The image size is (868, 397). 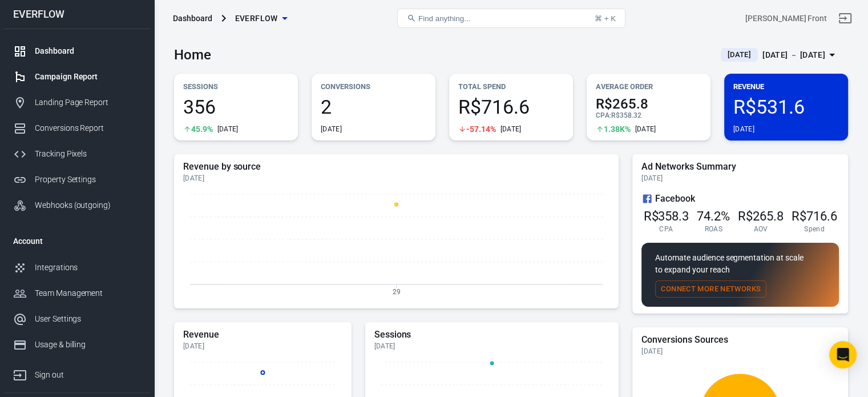 What do you see at coordinates (666, 216) in the screenshot?
I see `span: R$358.3` at bounding box center [666, 216].